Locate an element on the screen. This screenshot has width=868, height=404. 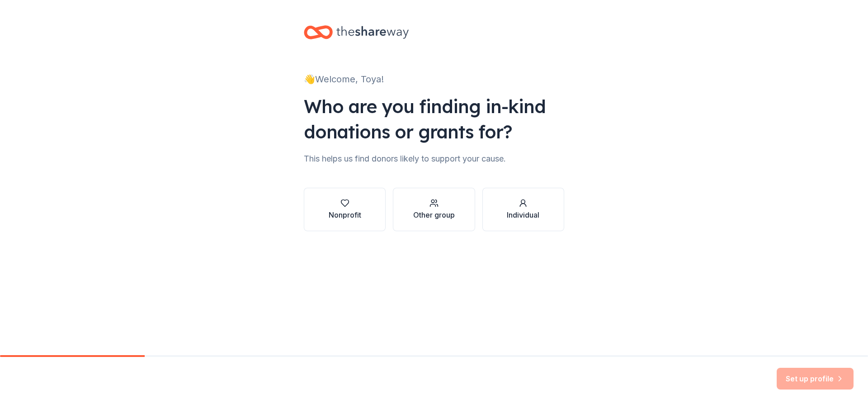
div: Other group is located at coordinates (434, 215).